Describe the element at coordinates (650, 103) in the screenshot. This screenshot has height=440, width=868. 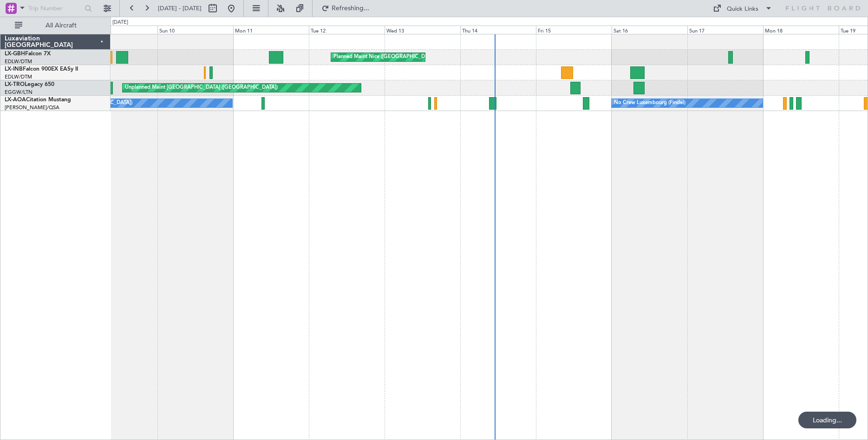
I see `div: No Crew Luxembourg (Findel)` at that location.